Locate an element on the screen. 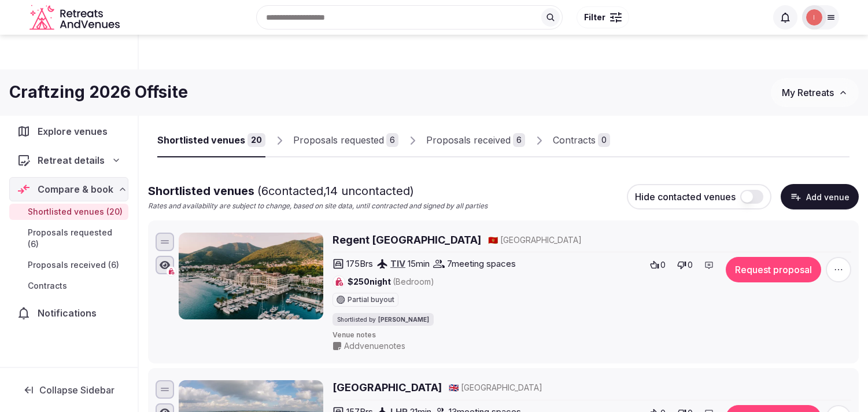 Image resolution: width=868 pixels, height=412 pixels. span: Hide contacted venues is located at coordinates (685, 196).